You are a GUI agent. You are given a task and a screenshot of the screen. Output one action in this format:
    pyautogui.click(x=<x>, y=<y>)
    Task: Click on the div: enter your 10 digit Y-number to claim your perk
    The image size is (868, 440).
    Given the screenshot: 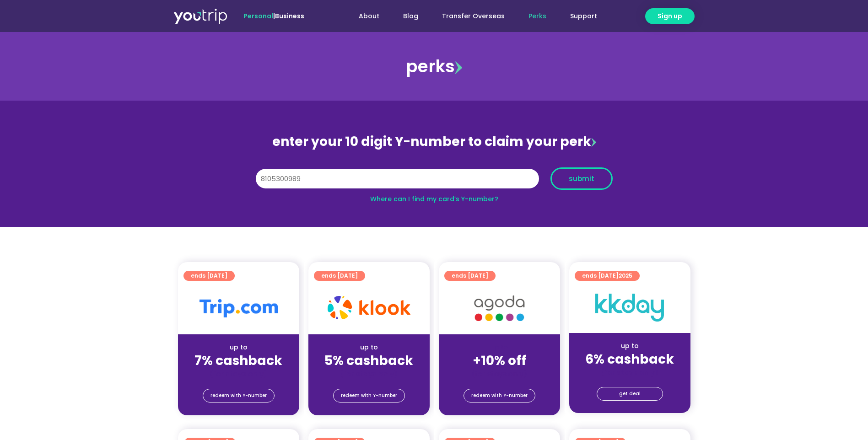 What is the action you would take?
    pyautogui.click(x=434, y=142)
    